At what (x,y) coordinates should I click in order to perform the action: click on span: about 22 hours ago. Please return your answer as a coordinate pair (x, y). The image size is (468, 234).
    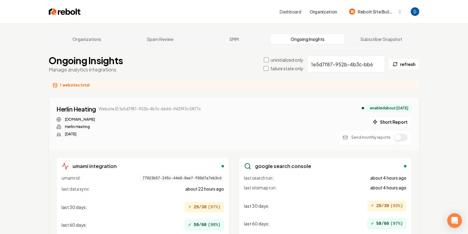
    Looking at the image, I should click on (205, 188).